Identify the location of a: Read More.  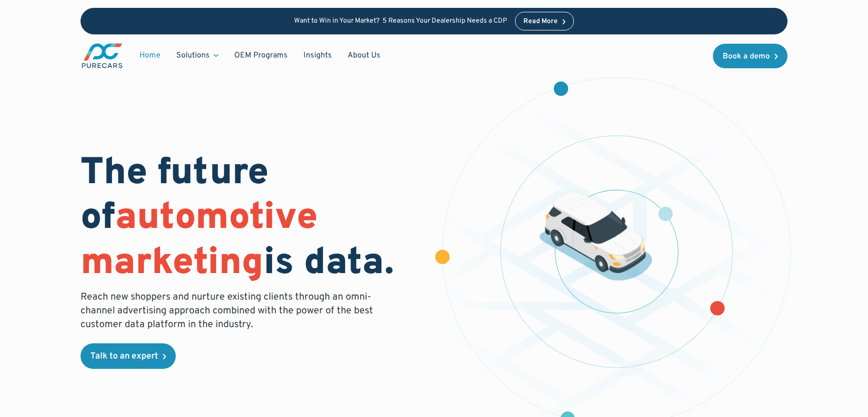
(545, 21).